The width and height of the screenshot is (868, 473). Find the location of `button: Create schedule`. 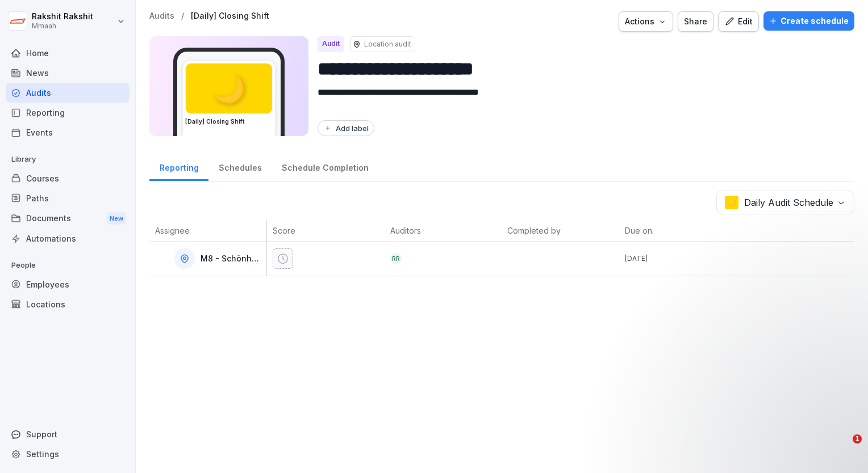

button: Create schedule is located at coordinates (809, 21).